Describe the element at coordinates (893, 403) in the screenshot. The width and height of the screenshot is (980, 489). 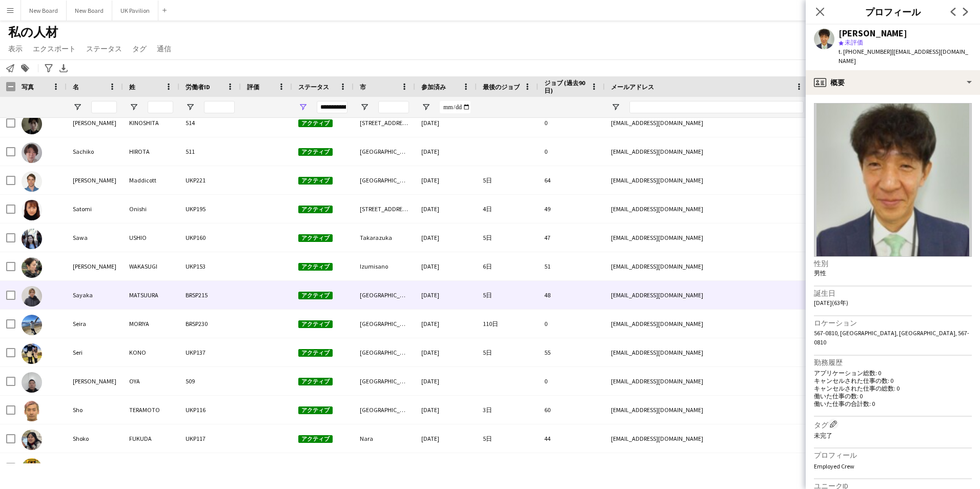
I see `p: 働いた仕事の合計数: 0` at that location.